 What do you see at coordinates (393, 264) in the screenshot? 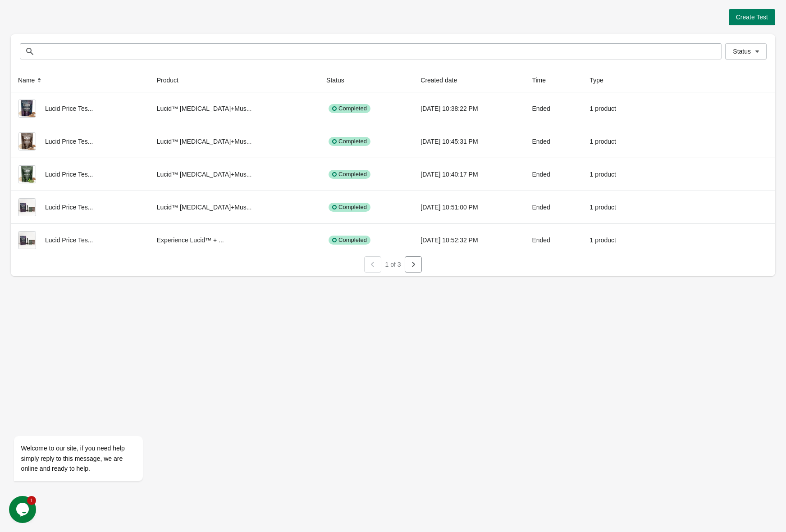
I see `span: 1 of 3` at bounding box center [393, 264].